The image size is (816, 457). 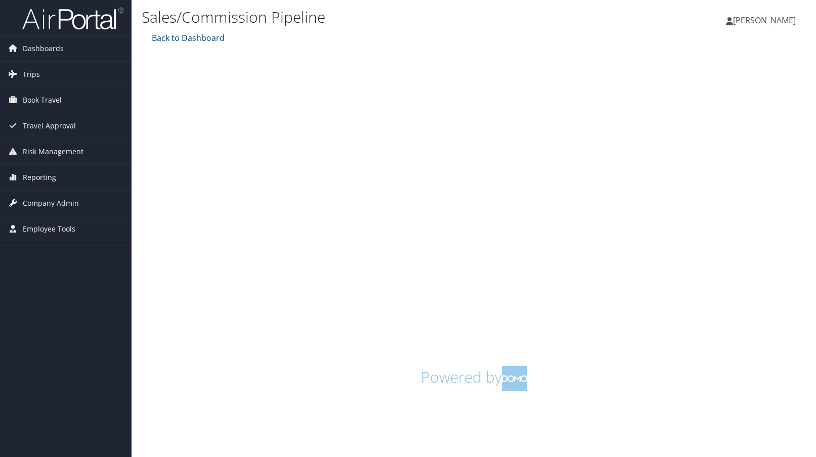 What do you see at coordinates (474, 379) in the screenshot?
I see `h1: Powered by` at bounding box center [474, 379].